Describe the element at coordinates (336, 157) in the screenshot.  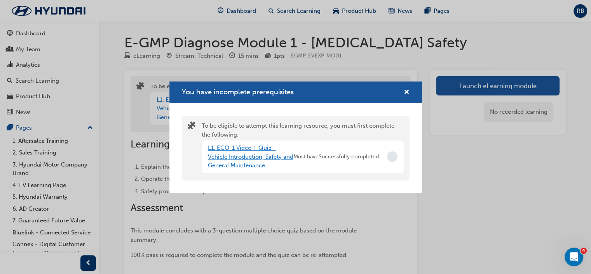
I see `span: Must have Successfully completed` at that location.